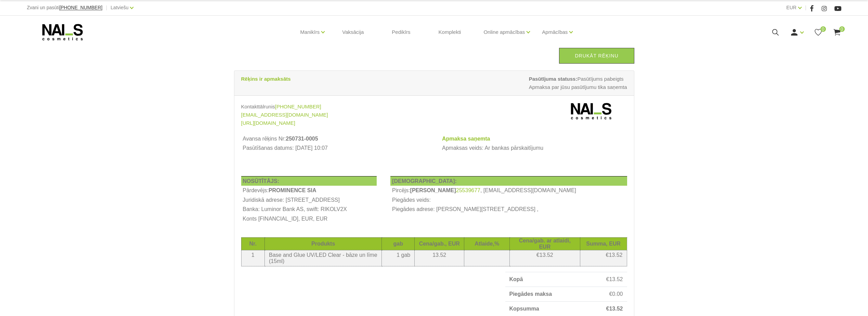 This screenshot has width=868, height=316. I want to click on td: 1, so click(253, 258).